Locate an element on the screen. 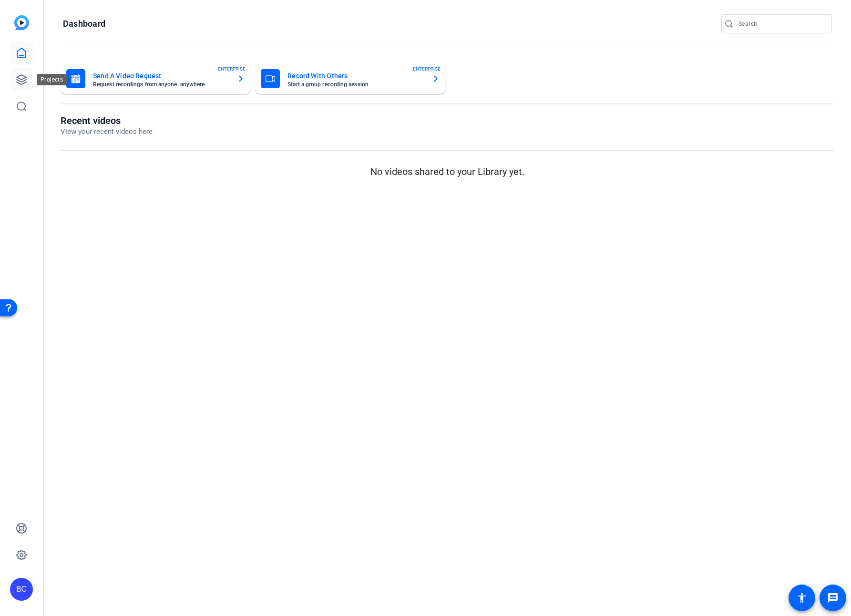  p: No videos shared to your Library yet. is located at coordinates (447, 172).